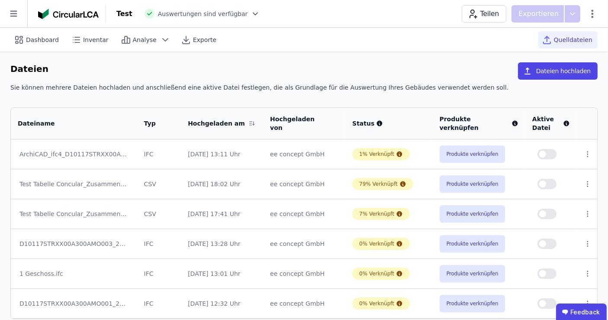  Describe the element at coordinates (74, 214) in the screenshot. I see `div: Test Tabelle Concular_Zusammenfassung Module(3).xlsx` at that location.